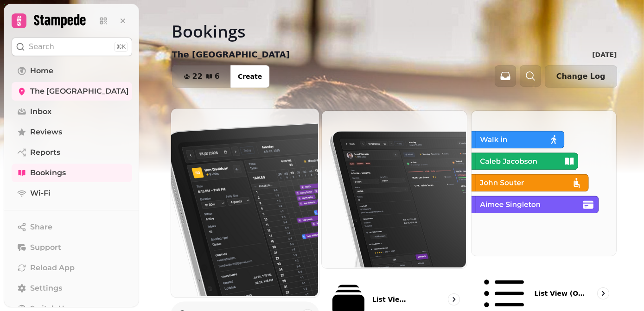 The height and width of the screenshot is (311, 644). I want to click on button: 226, so click(202, 76).